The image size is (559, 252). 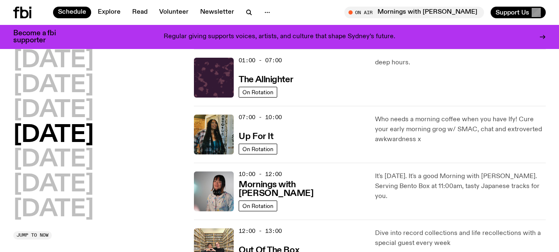 I want to click on p: Dive into record collections and life recollections with a special guest every week, so click(x=461, y=238).